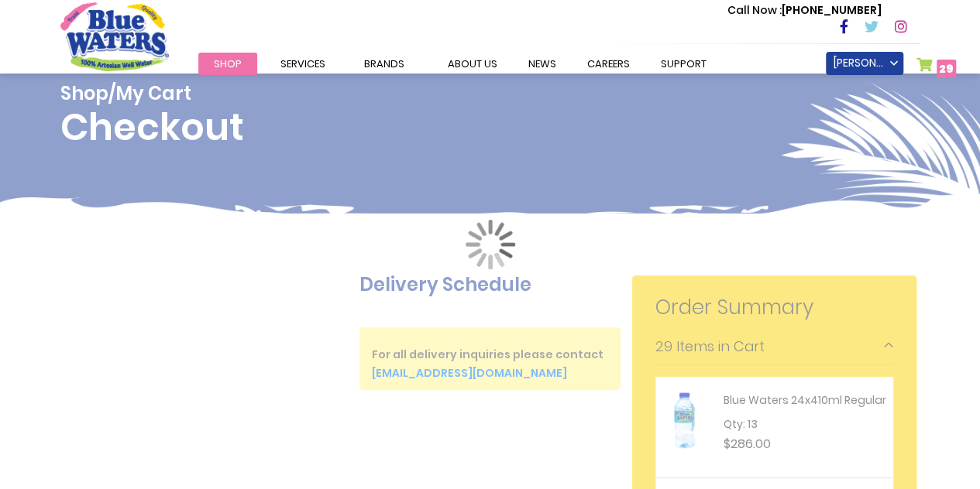  I want to click on a: about us, so click(472, 63).